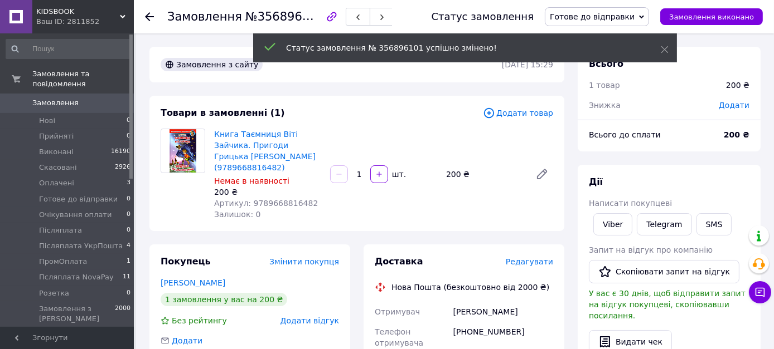  What do you see at coordinates (78, 12) in the screenshot?
I see `span: KIDSBOOK` at bounding box center [78, 12].